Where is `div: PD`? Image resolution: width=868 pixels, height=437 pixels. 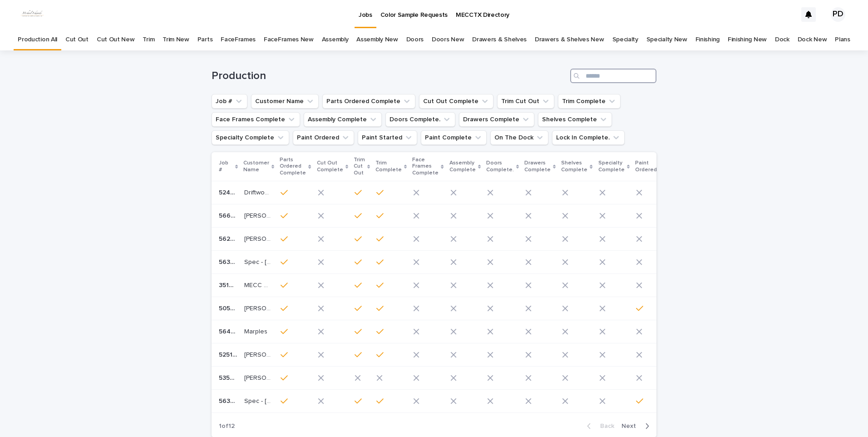
div: PD is located at coordinates (838, 15).